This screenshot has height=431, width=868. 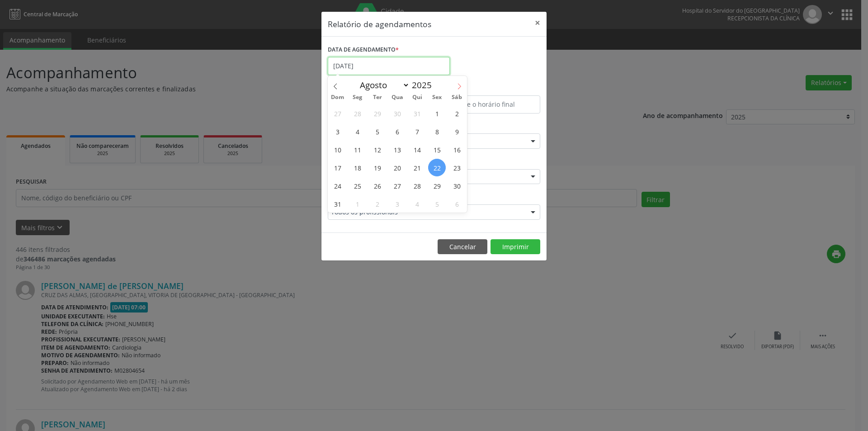 What do you see at coordinates (338, 97) in the screenshot?
I see `span: Dom` at bounding box center [338, 97].